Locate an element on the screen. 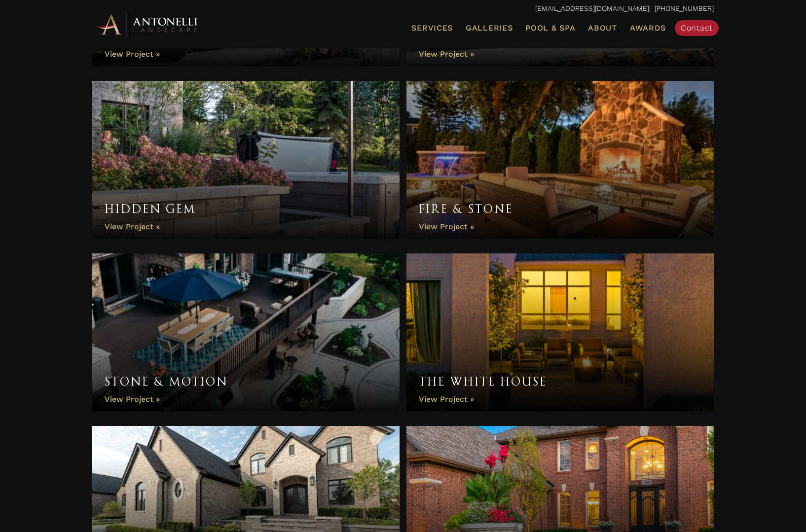 This screenshot has width=806, height=532. a: Contact is located at coordinates (696, 28).